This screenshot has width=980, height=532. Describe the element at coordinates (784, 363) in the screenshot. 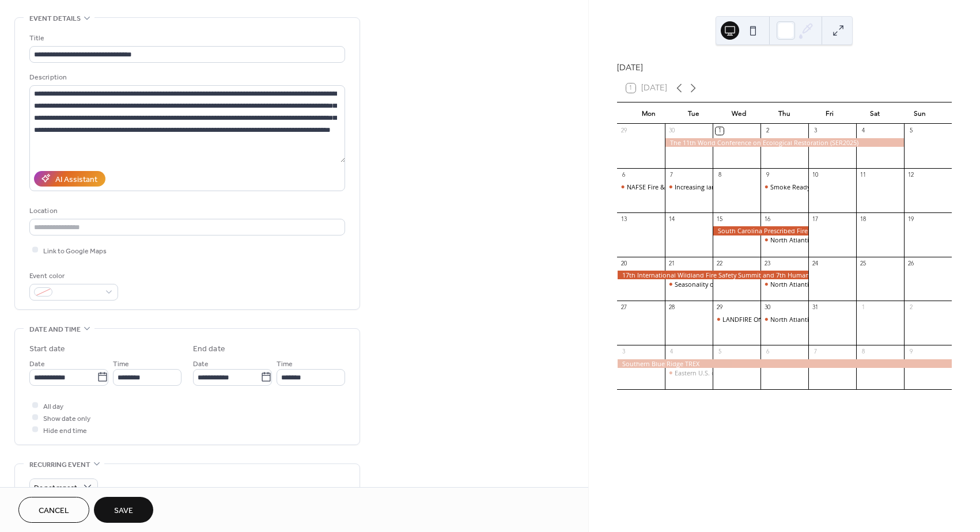

I see `div: Southern Blue Ridge TREX` at that location.